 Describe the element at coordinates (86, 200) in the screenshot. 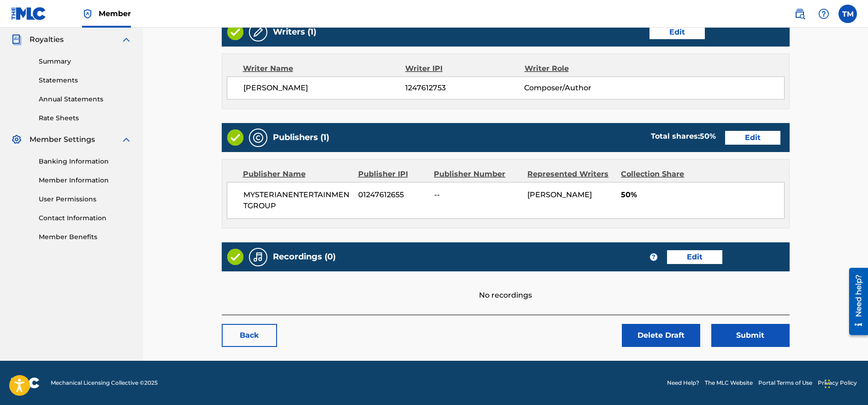

I see `a: User Permissions` at that location.